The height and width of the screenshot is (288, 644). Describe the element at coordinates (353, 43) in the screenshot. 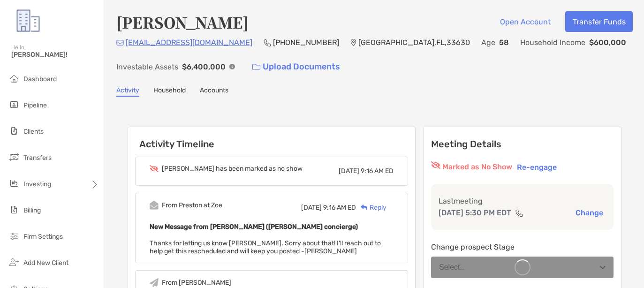

I see `img: Location Icon` at that location.